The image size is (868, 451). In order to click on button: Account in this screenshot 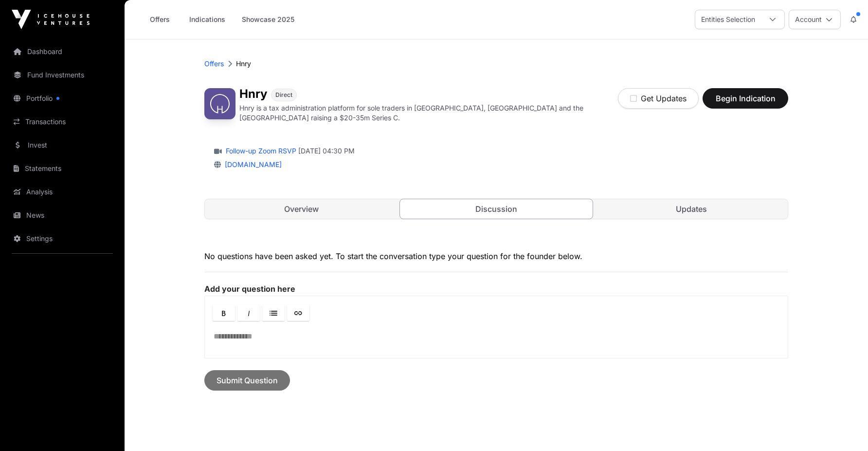, I will do `click(814, 19)`.